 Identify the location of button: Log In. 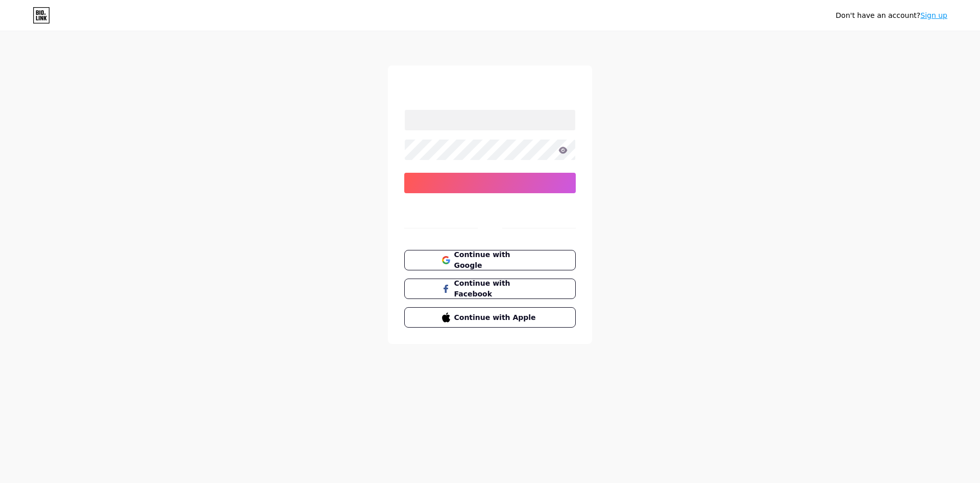
(490, 183).